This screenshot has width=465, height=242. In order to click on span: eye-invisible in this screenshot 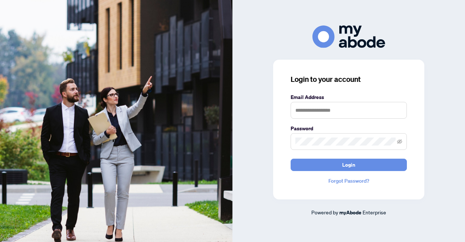, I will do `click(400, 141)`.